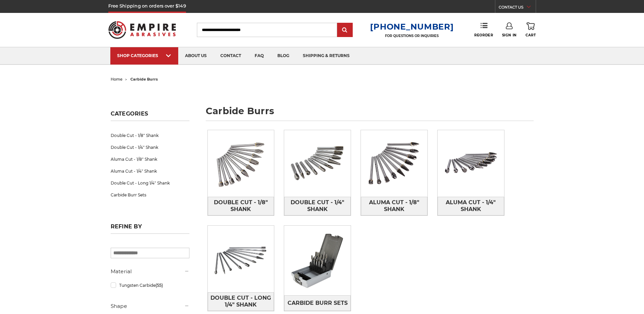 This screenshot has width=644, height=314. Describe the element at coordinates (517, 8) in the screenshot. I see `a: CONTACT US` at that location.